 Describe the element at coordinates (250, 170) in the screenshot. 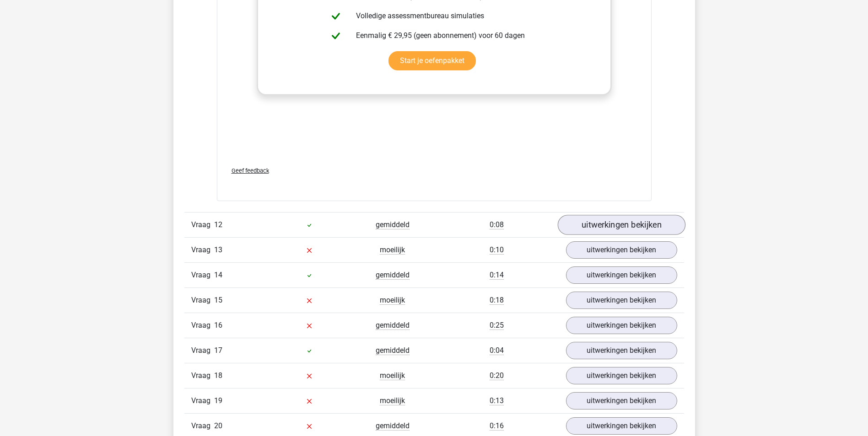

I see `span: Geef feedback` at that location.